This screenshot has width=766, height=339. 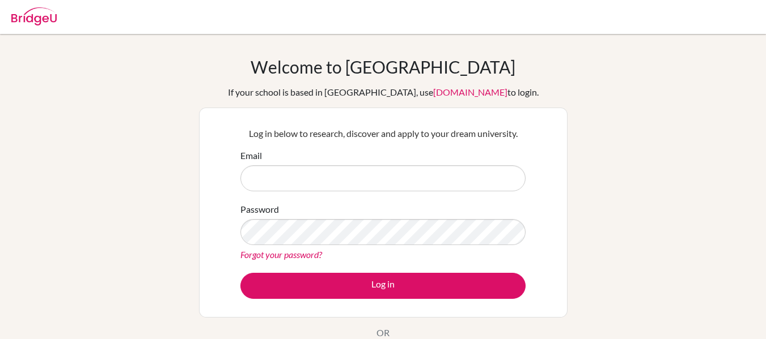 I want to click on label: Password, so click(x=260, y=210).